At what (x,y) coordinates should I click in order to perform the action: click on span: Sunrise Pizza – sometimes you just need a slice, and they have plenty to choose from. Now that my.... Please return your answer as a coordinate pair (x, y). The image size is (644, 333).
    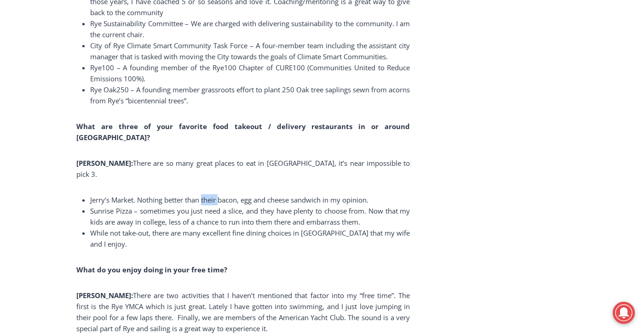
    Looking at the image, I should click on (250, 217).